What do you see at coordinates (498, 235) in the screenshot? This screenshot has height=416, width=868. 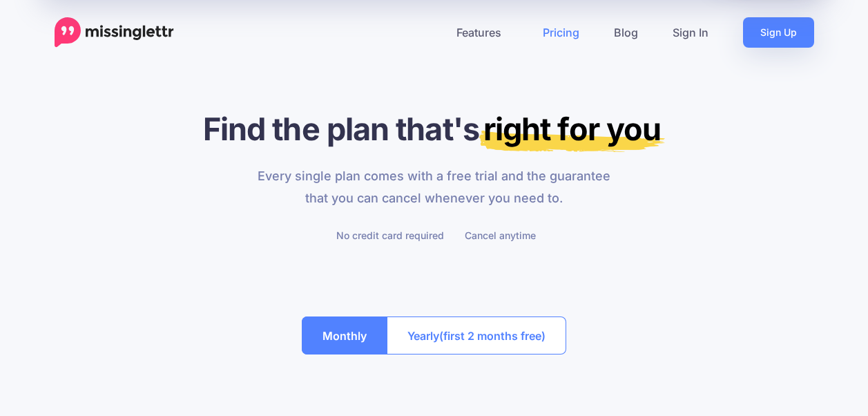 I see `li: Cancel anytime` at bounding box center [498, 235].